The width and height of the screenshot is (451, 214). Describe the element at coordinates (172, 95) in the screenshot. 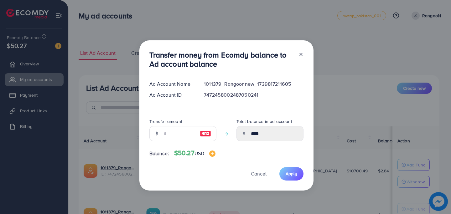

I see `div: Ad Account ID` at that location.